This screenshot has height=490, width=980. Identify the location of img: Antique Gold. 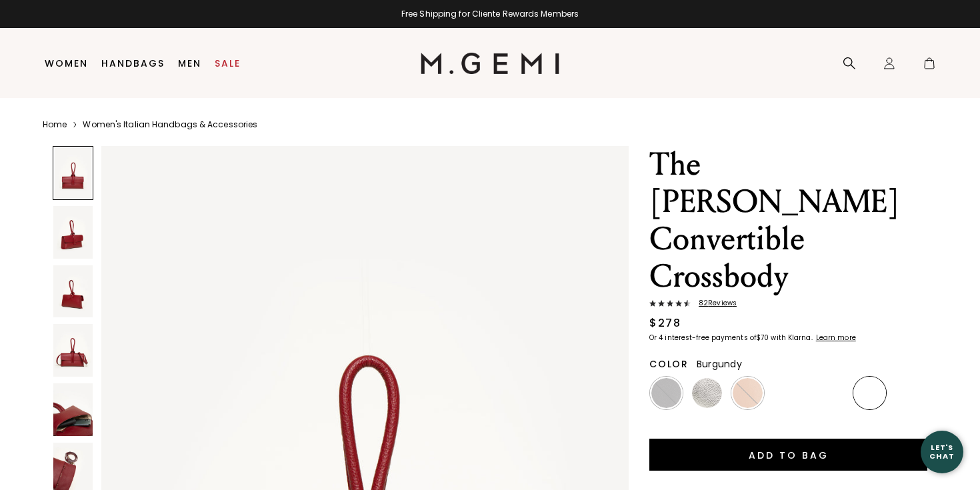
(910, 393).